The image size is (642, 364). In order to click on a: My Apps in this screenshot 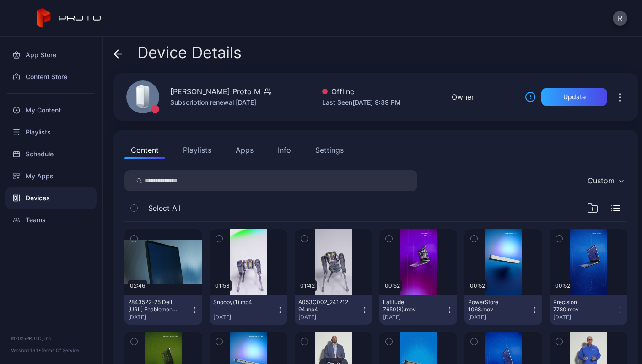, I will do `click(51, 176)`.